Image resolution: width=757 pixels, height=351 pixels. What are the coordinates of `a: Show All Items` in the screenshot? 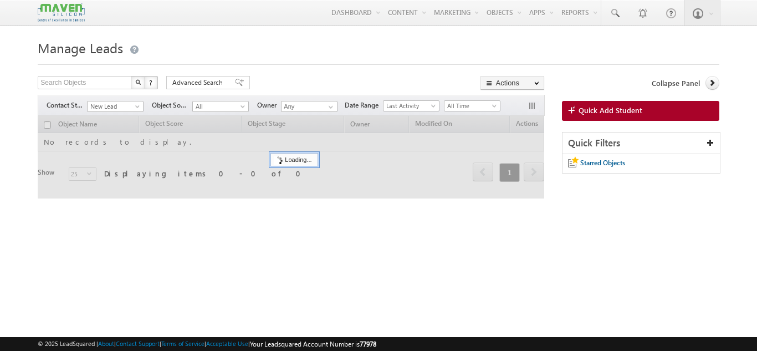 It's located at (329, 107).